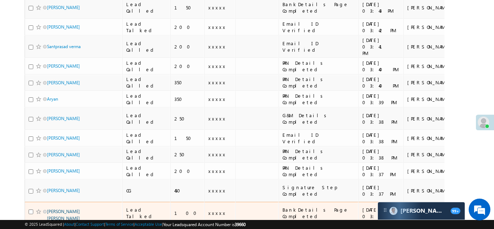 The height and width of the screenshot is (229, 494). Describe the element at coordinates (69, 224) in the screenshot. I see `a: About` at that location.